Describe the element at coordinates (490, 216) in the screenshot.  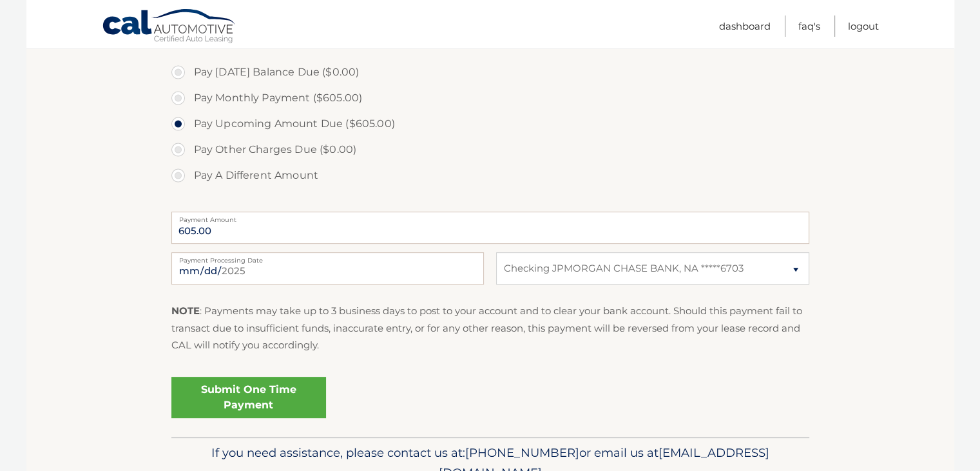
I see `label: Payment Amount` at that location.